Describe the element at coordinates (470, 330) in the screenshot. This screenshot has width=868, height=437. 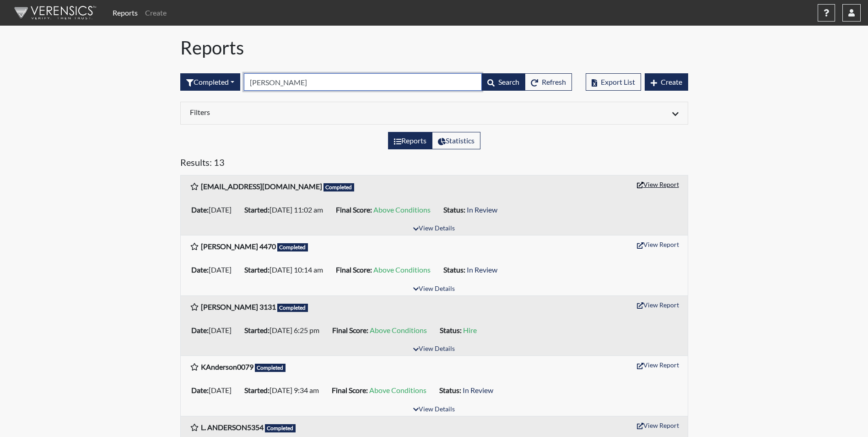
I see `span: Hire` at that location.